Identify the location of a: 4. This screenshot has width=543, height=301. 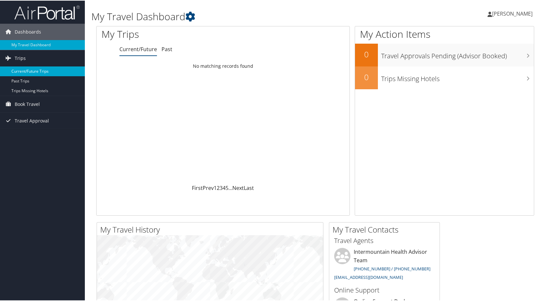
(224, 188).